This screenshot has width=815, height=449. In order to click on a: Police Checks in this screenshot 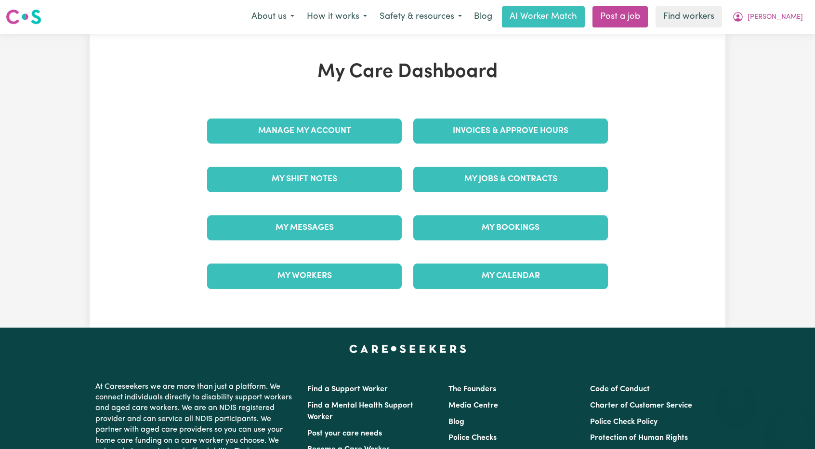, I will do `click(472, 438)`.